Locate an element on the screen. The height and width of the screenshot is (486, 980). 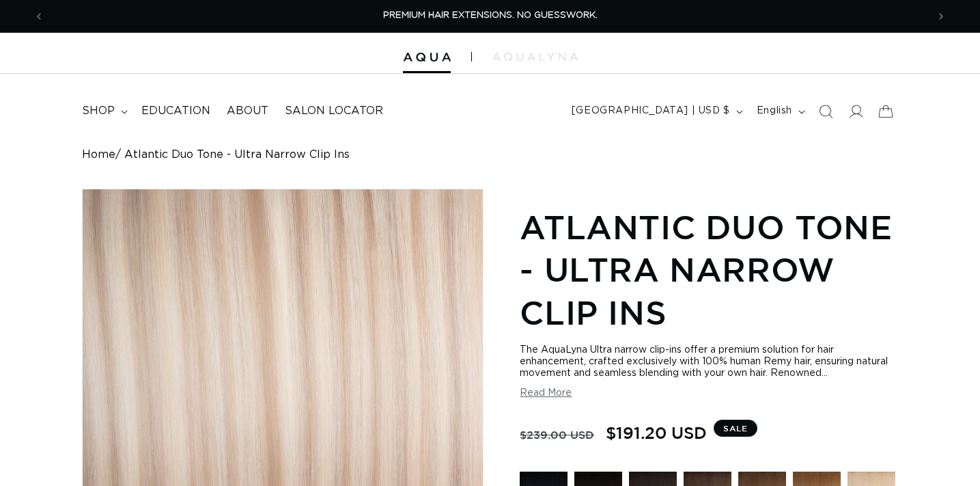
span: Atlantic Duo Tone - Ultra Narrow Clip Ins is located at coordinates (237, 155).